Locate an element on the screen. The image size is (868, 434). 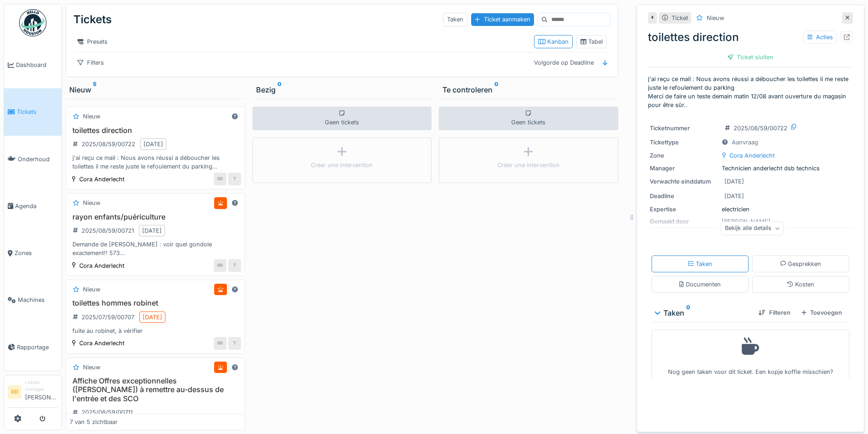
div: Lokale manager is located at coordinates (42, 385).